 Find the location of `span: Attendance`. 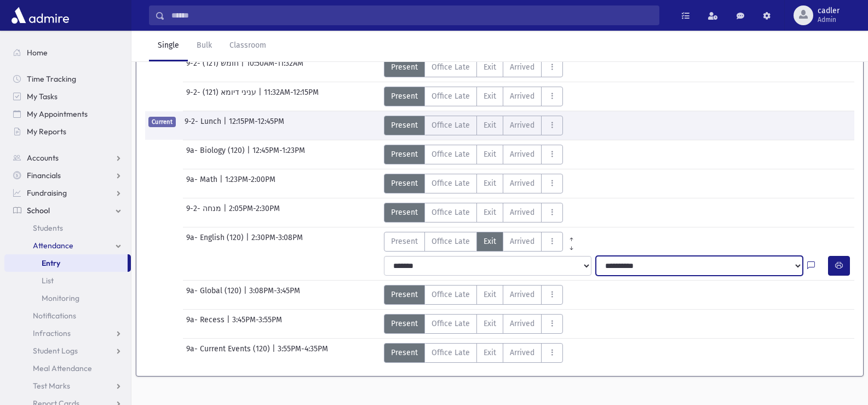

span: Attendance is located at coordinates (53, 245).